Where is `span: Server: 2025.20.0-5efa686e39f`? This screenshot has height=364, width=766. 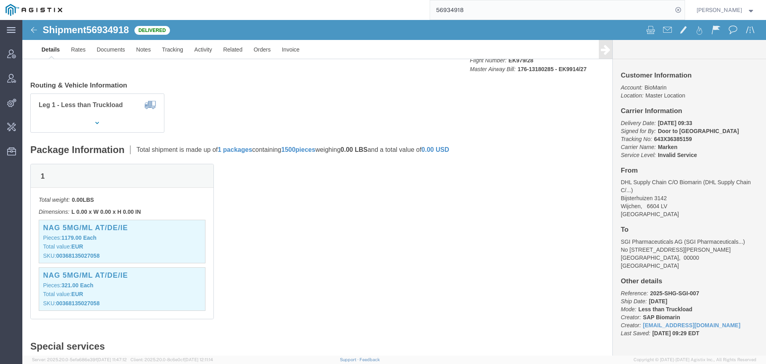 span: Server: 2025.20.0-5efa686e39f is located at coordinates (79, 359).